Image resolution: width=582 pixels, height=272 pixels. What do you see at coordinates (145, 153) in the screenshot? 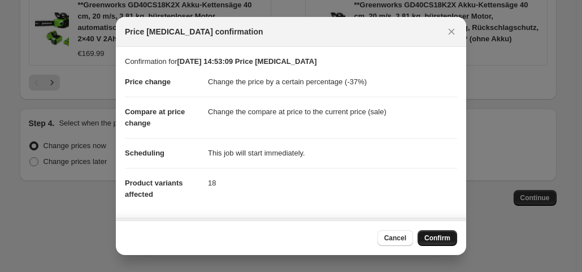
I see `span: Scheduling` at bounding box center [145, 153].